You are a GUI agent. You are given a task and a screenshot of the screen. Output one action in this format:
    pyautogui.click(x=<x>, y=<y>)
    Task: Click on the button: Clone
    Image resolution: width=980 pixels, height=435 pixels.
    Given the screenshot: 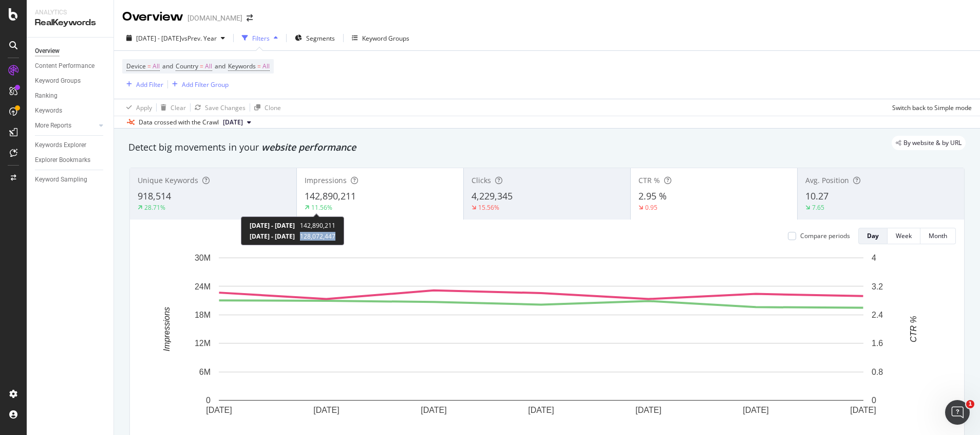 What is the action you would take?
    pyautogui.click(x=266, y=108)
    